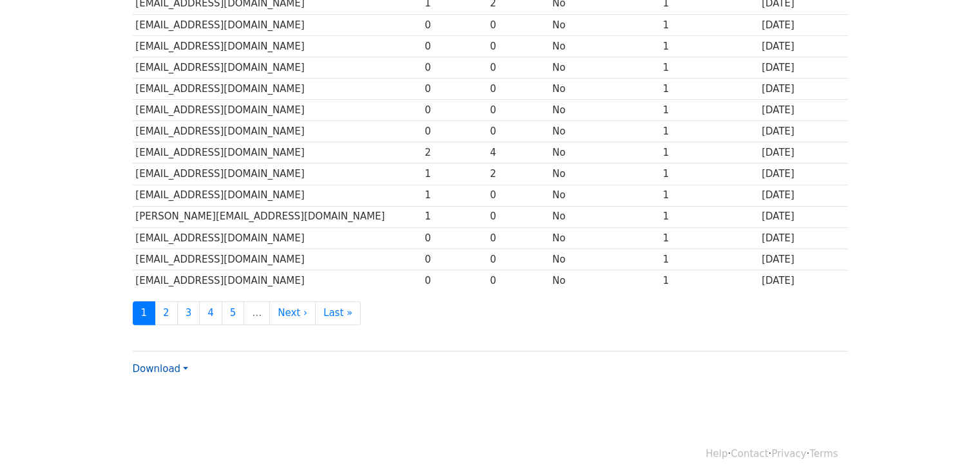 This screenshot has height=475, width=980. What do you see at coordinates (338, 313) in the screenshot?
I see `a: Last »` at bounding box center [338, 313].